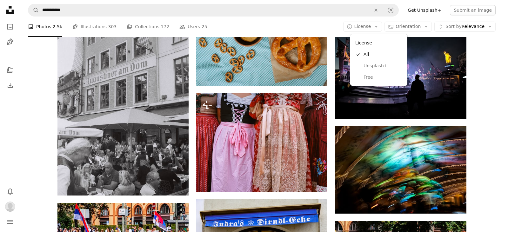 The width and height of the screenshot is (508, 232). What do you see at coordinates (383, 78) in the screenshot?
I see `span: Free` at bounding box center [383, 78].